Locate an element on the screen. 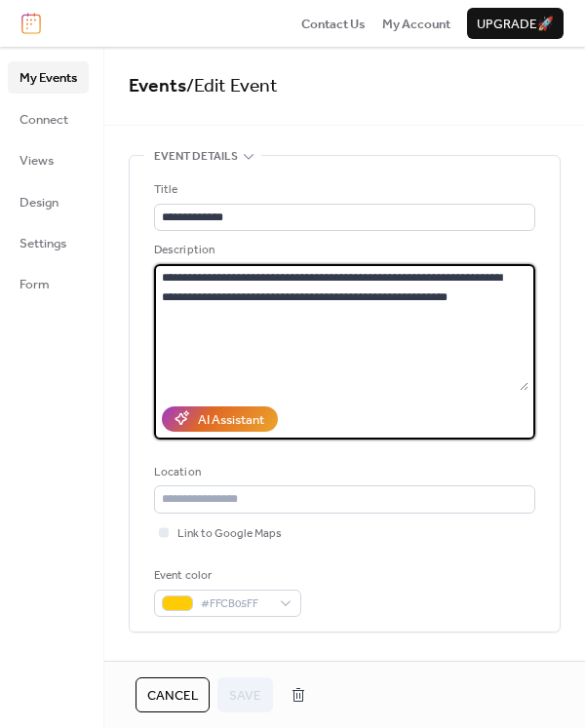  span: Cancel is located at coordinates (173, 696).